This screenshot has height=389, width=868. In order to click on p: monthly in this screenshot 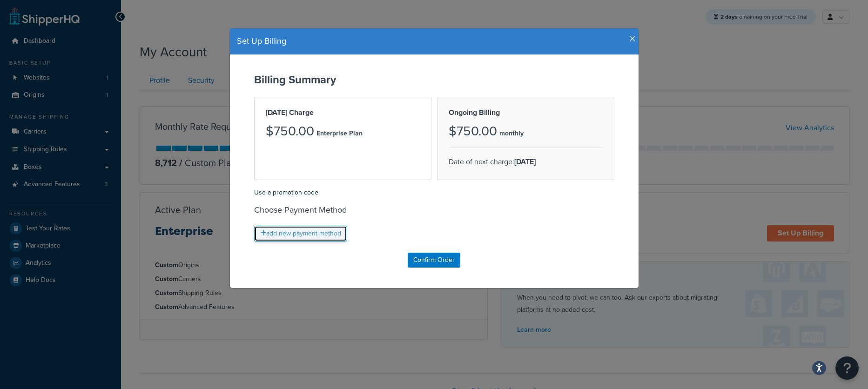, I will do `click(512, 133)`.